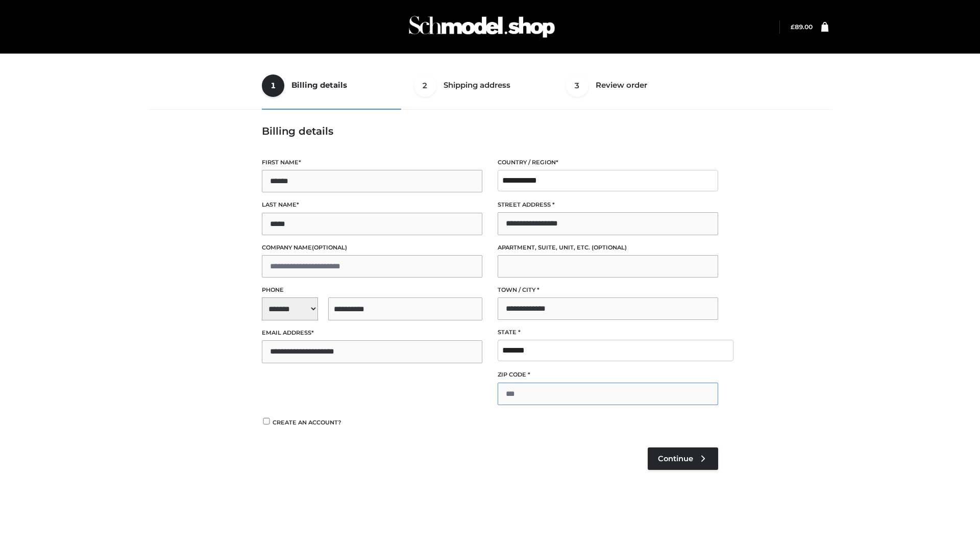  What do you see at coordinates (372, 204) in the screenshot?
I see `label: Last name` at bounding box center [372, 204].